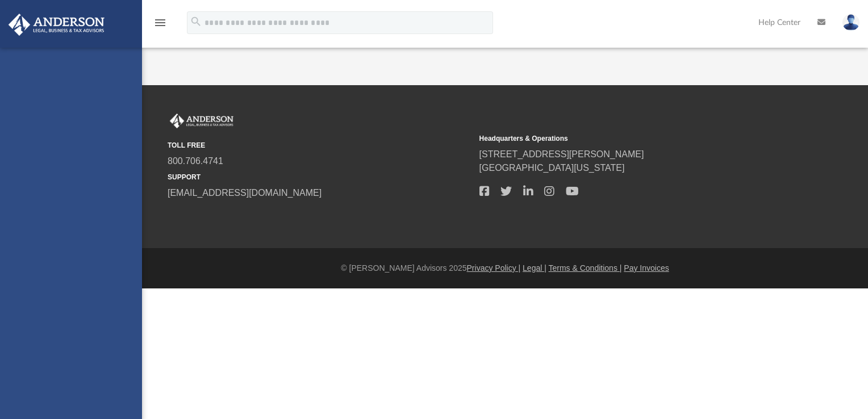  What do you see at coordinates (585, 268) in the screenshot?
I see `a: Terms & Conditions |` at bounding box center [585, 268].